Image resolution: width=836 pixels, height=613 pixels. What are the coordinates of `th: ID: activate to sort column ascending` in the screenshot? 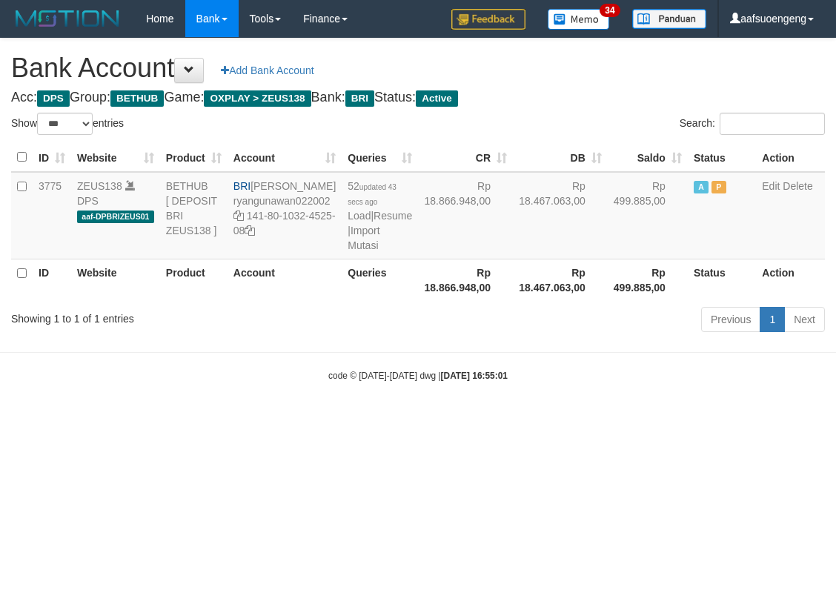 It's located at (52, 157).